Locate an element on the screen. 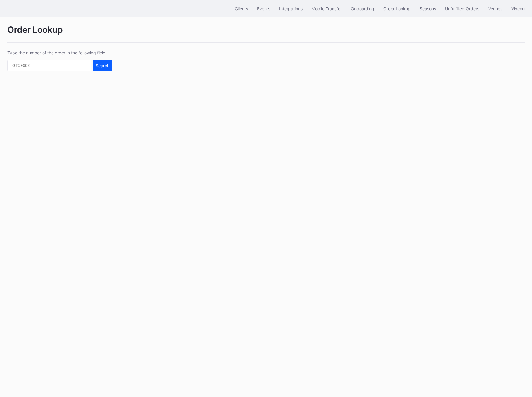  div: Events is located at coordinates (263, 8).